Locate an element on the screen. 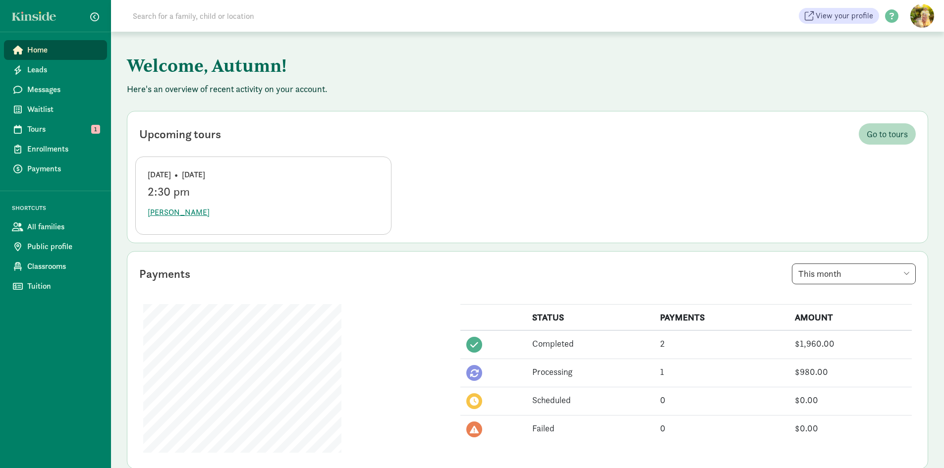  a: Enrollments is located at coordinates (56, 149).